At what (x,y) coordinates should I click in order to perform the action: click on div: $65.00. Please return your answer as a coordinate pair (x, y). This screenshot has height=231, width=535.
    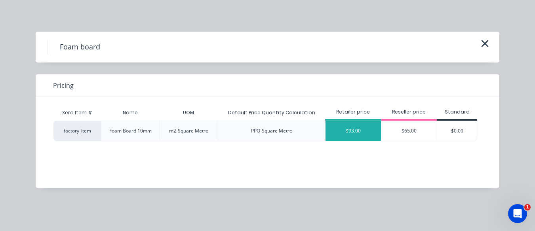
    Looking at the image, I should click on (409, 131).